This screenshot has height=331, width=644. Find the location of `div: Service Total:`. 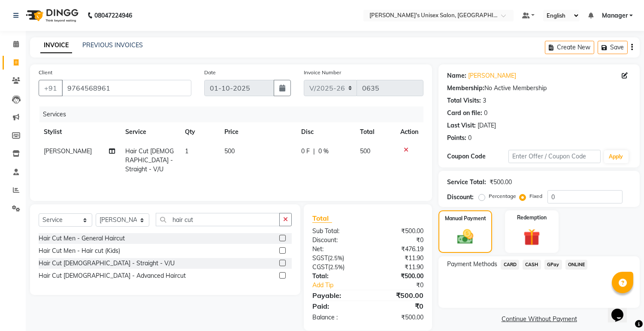

div: Service Total: is located at coordinates (466, 182).